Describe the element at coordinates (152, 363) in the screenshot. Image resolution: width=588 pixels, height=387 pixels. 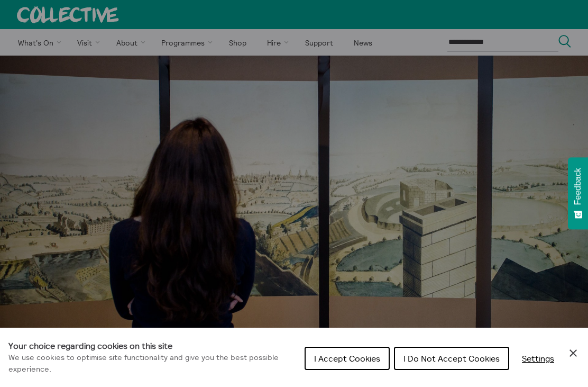
I see `p: We use cookies to optimise site functionality and give you the best possible experience.` at that location.